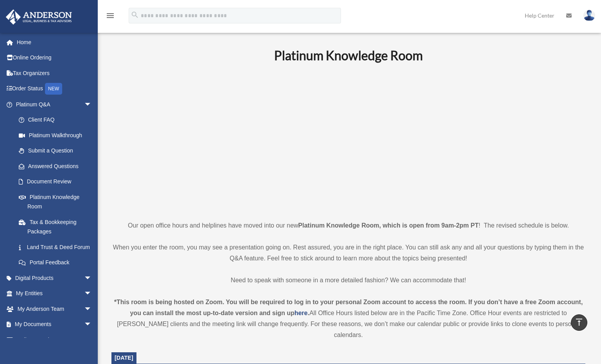 This screenshot has height=364, width=601. I want to click on p: When you enter the room, you may see a presentation going on. Rest assured, you are in the right ..., so click(348, 253).